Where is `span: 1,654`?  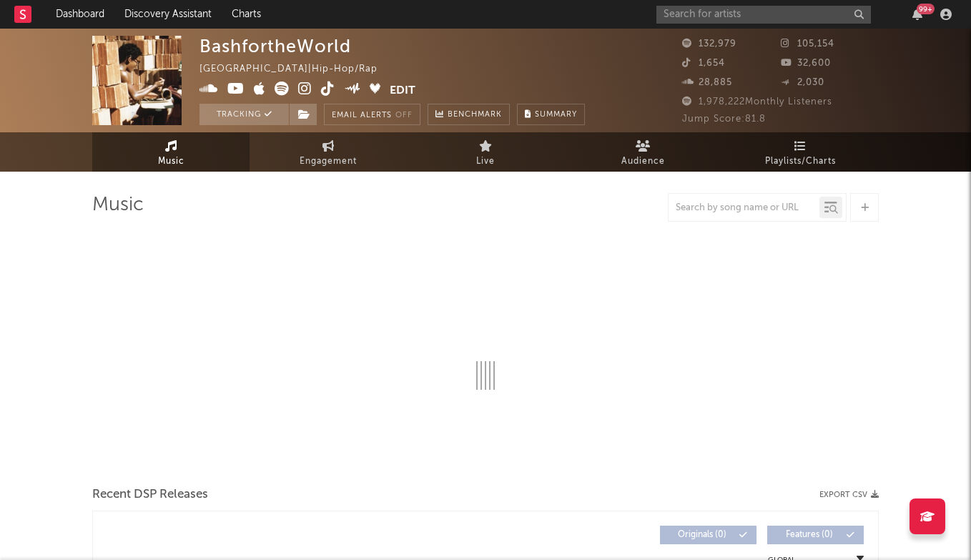 span: 1,654 is located at coordinates (704, 63).